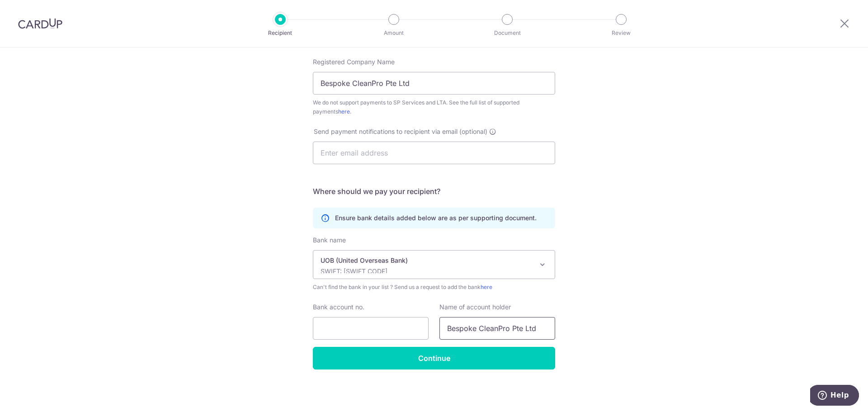  What do you see at coordinates (436, 218) in the screenshot?
I see `p: Ensure bank details added below are as per supporting document.` at bounding box center [436, 218].